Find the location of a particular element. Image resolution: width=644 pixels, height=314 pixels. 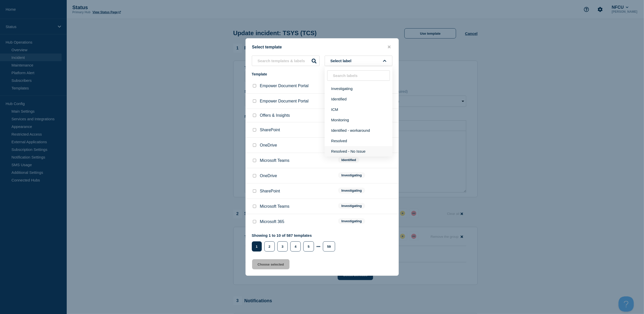

button: Choose selected is located at coordinates (271, 264).